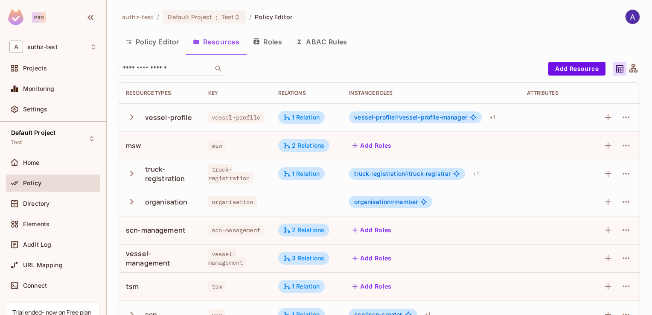 This screenshot has width=652, height=315. Describe the element at coordinates (386, 202) in the screenshot. I see `span: member` at that location.